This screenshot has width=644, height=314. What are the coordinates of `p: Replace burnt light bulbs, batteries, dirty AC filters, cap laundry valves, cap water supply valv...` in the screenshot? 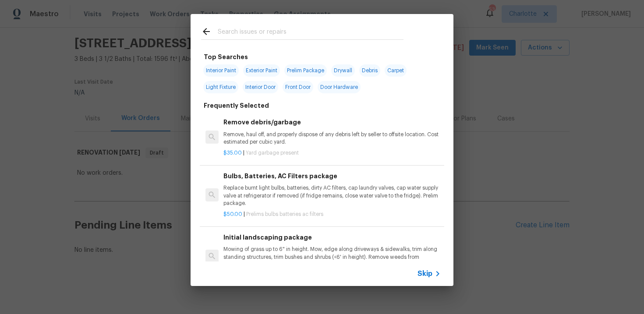 It's located at (332, 196).